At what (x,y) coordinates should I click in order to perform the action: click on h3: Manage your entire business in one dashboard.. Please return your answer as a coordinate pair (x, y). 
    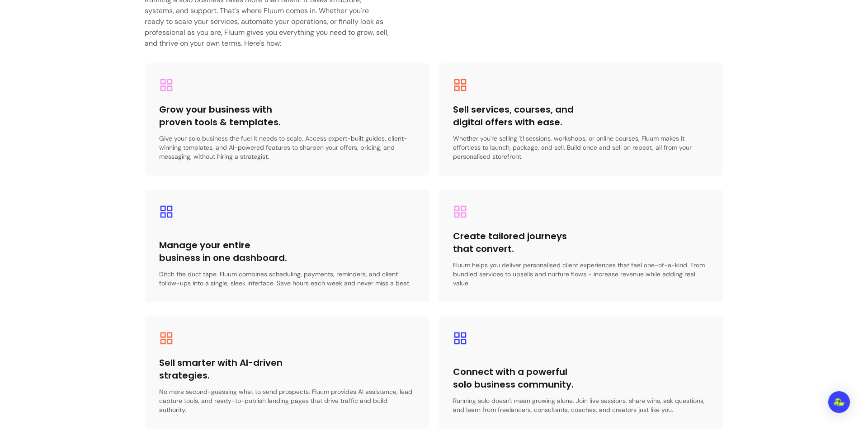
    Looking at the image, I should click on (223, 252).